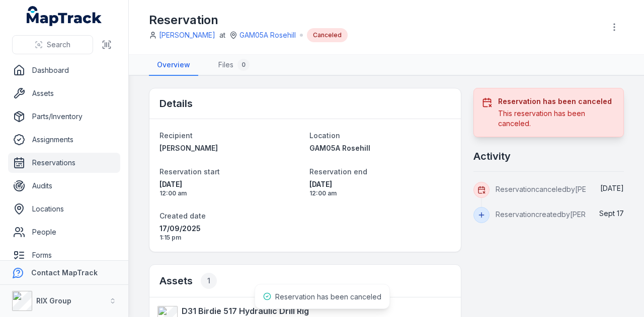  What do you see at coordinates (189, 172) in the screenshot?
I see `span: Reservation start` at bounding box center [189, 172].